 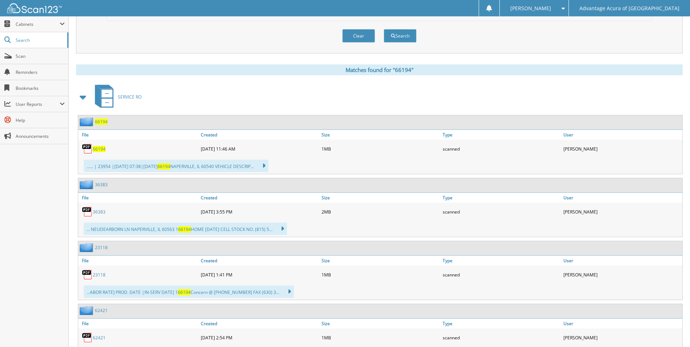 I want to click on a: SERVICE RO, so click(x=116, y=97).